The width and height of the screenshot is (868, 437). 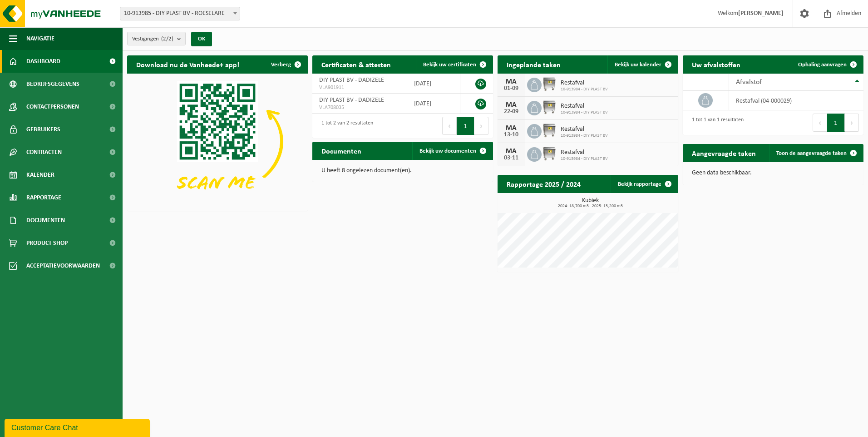 I want to click on button: Vestigingen(2/2), so click(x=156, y=39).